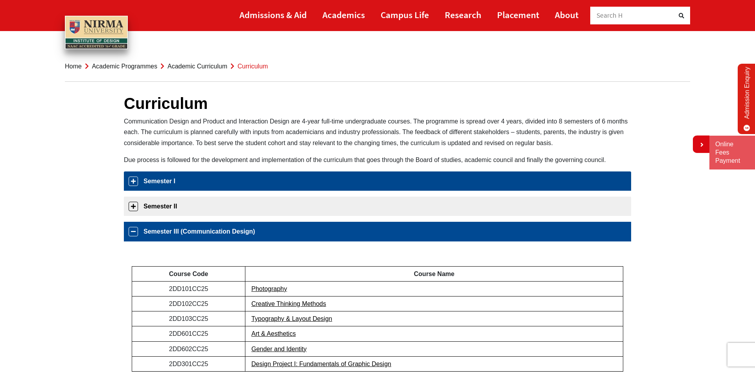  What do you see at coordinates (733, 153) in the screenshot?
I see `a: Online Fees Payment` at bounding box center [733, 153].